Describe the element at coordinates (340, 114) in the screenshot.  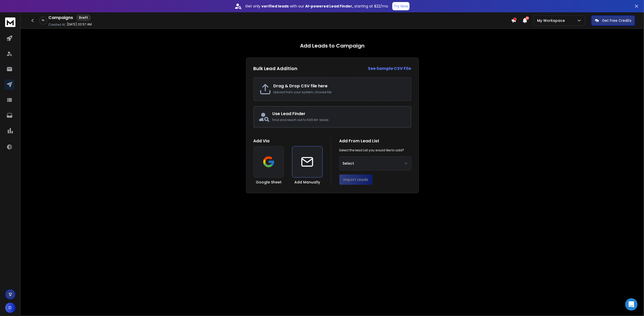
I see `h2: Use Lead Finder` at that location.